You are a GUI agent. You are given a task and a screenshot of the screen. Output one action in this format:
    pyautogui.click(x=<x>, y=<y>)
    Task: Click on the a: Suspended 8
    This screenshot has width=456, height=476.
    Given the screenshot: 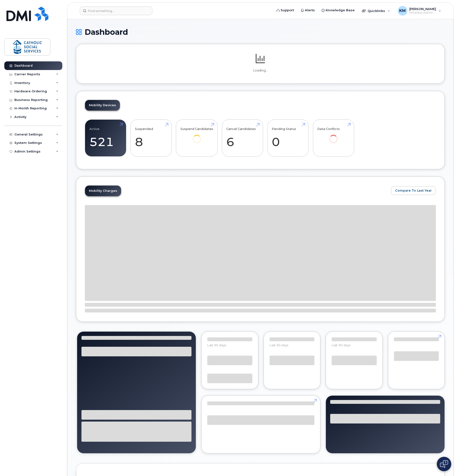 What is the action you would take?
    pyautogui.click(x=151, y=138)
    